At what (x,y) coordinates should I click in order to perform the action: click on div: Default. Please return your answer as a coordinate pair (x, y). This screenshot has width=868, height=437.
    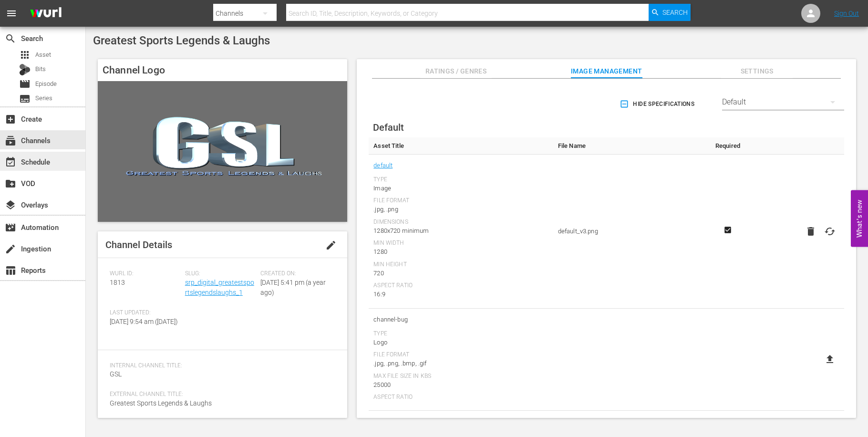
    Looking at the image, I should click on (783, 102).